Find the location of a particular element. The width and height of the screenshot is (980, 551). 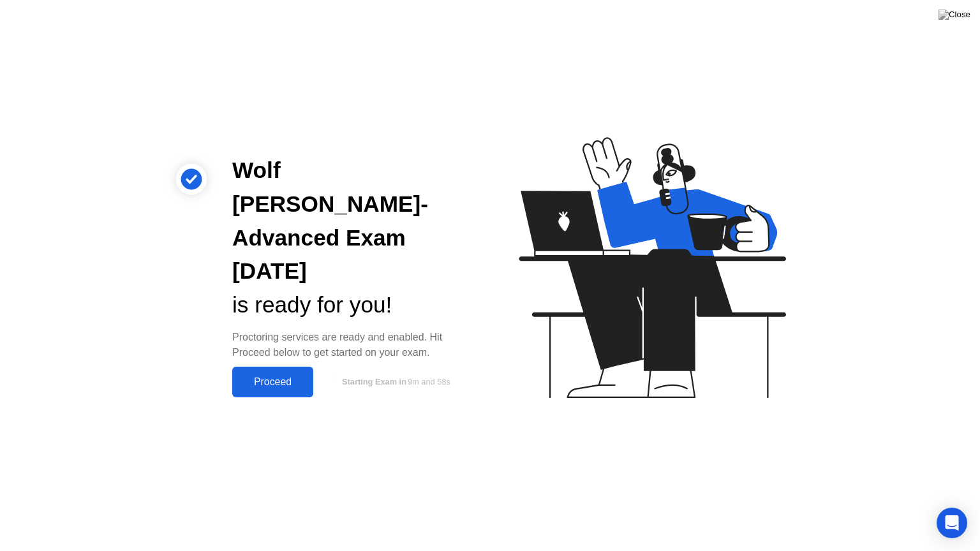

div: Open Intercom Messenger is located at coordinates (952, 523).